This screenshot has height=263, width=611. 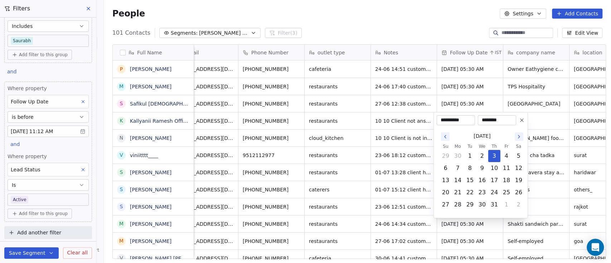 I want to click on table: July 2025, so click(x=482, y=177).